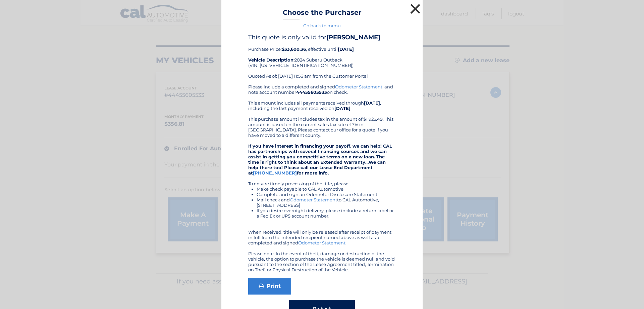  What do you see at coordinates (326, 213) in the screenshot?
I see `li: If you desire overnight delivery, please include a return label or a Fed Ex or UPS account number.` at bounding box center [326, 213].